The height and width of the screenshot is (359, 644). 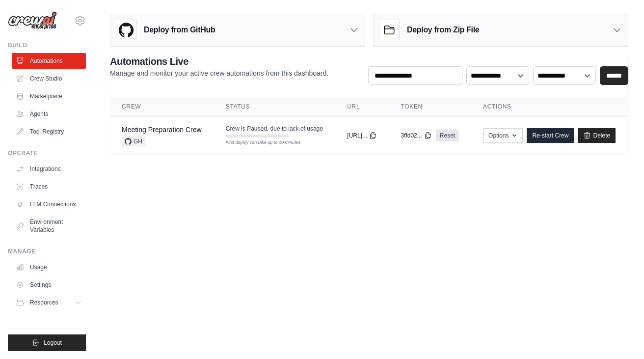 I want to click on span: GH, so click(x=134, y=142).